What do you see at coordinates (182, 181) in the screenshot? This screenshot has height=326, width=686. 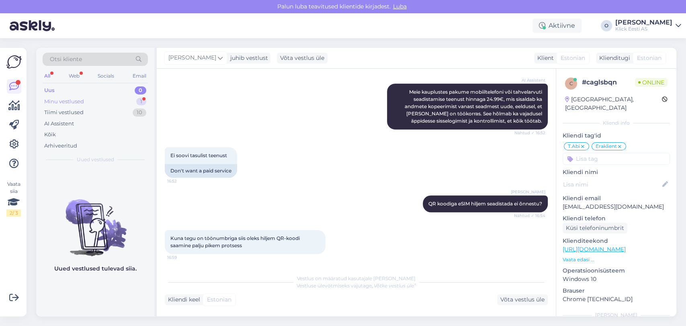 I see `span: 16:52` at bounding box center [182, 181].